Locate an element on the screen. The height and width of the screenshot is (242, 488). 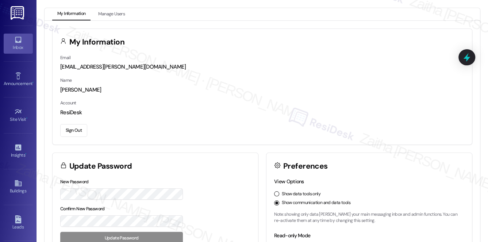
label: Read-only Mode is located at coordinates (292, 236).